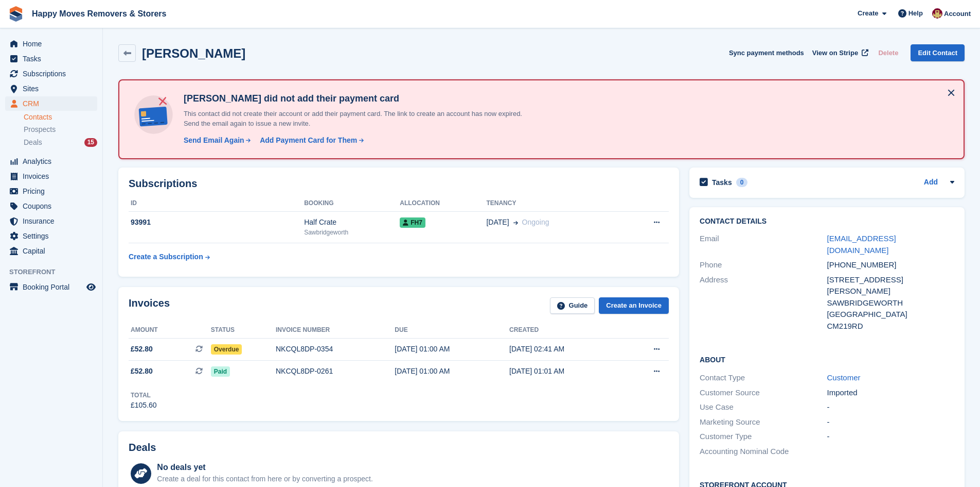 Image resolution: width=980 pixels, height=487 pixels. What do you see at coordinates (763, 451) in the screenshot?
I see `div: Accounting Nominal Code` at bounding box center [763, 451].